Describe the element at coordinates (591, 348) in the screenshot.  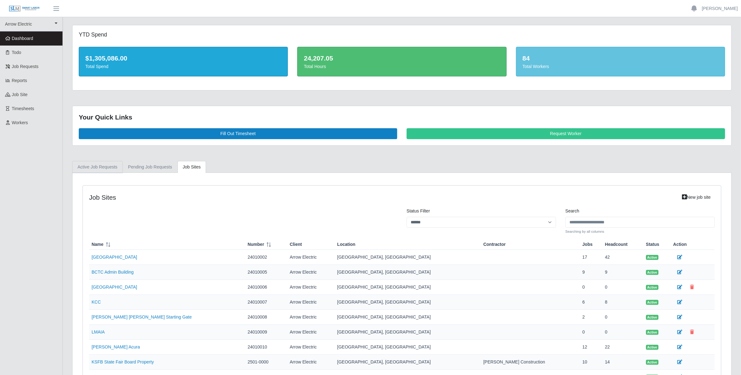
I see `td: 12` at that location.